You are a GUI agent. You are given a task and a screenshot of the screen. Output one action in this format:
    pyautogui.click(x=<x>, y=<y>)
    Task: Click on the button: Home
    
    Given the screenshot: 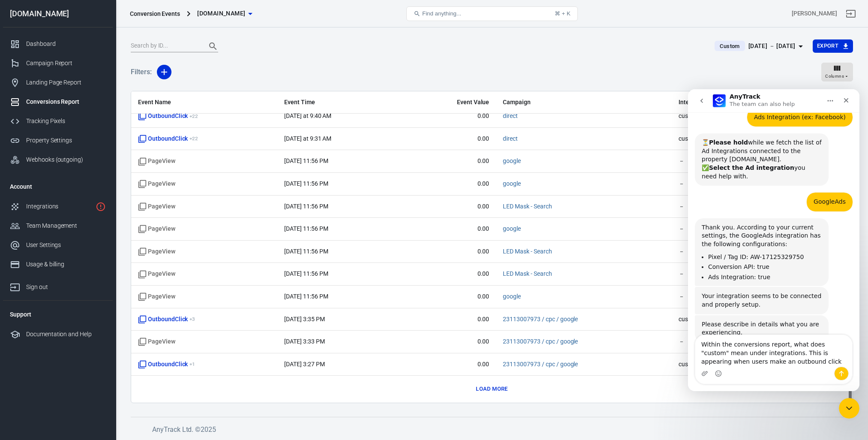 What is the action you would take?
    pyautogui.click(x=142, y=12)
    